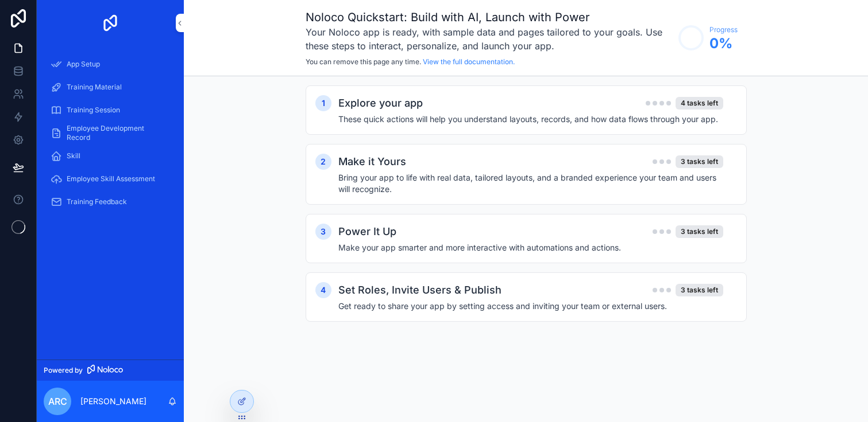 This screenshot has height=422, width=868. What do you see at coordinates (110, 202) in the screenshot?
I see `a: Training Feedback` at bounding box center [110, 202].